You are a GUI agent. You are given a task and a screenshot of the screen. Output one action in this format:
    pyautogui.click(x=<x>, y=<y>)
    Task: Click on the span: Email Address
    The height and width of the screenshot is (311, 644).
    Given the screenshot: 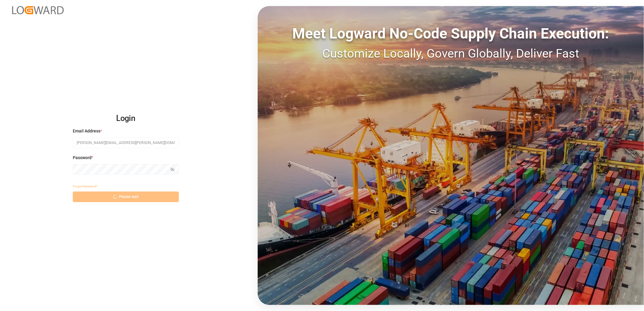 What is the action you would take?
    pyautogui.click(x=86, y=131)
    